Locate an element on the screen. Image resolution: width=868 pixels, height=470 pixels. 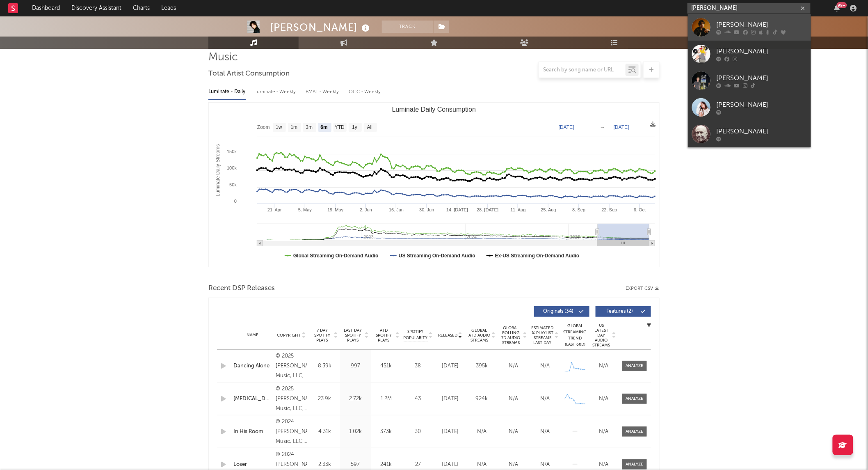
input: Search by song name or URL is located at coordinates (582, 70).